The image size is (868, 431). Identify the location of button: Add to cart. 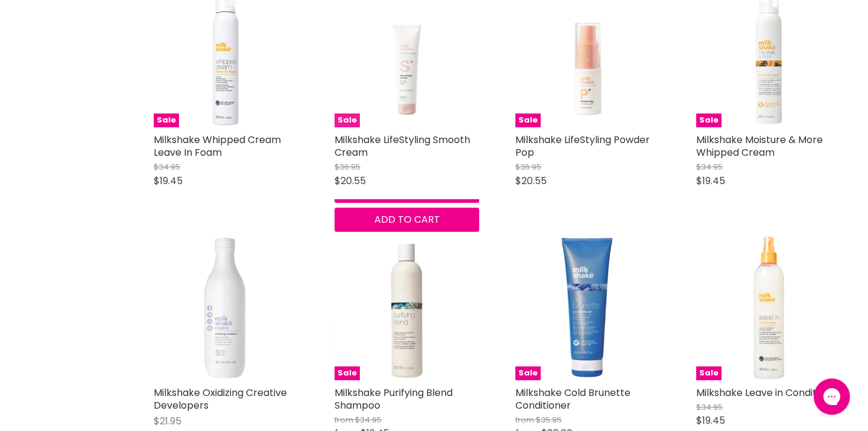
(407, 220).